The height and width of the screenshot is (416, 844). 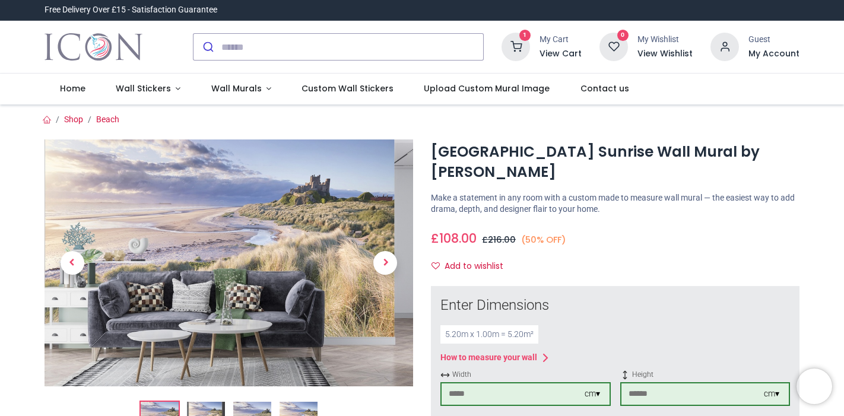 I want to click on span: 108.00, so click(x=457, y=238).